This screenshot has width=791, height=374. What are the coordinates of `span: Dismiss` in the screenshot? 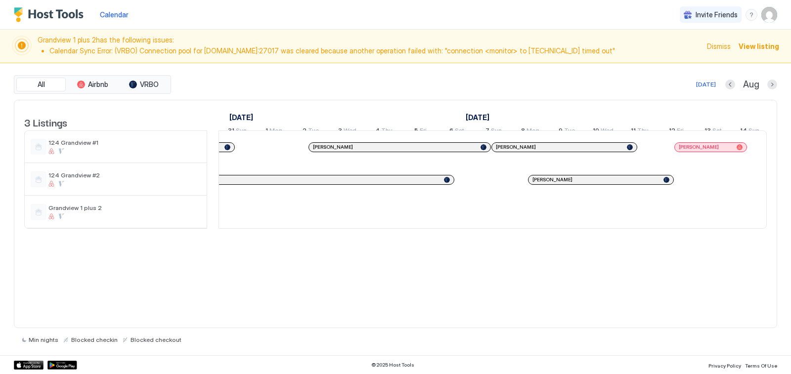 It's located at (719, 46).